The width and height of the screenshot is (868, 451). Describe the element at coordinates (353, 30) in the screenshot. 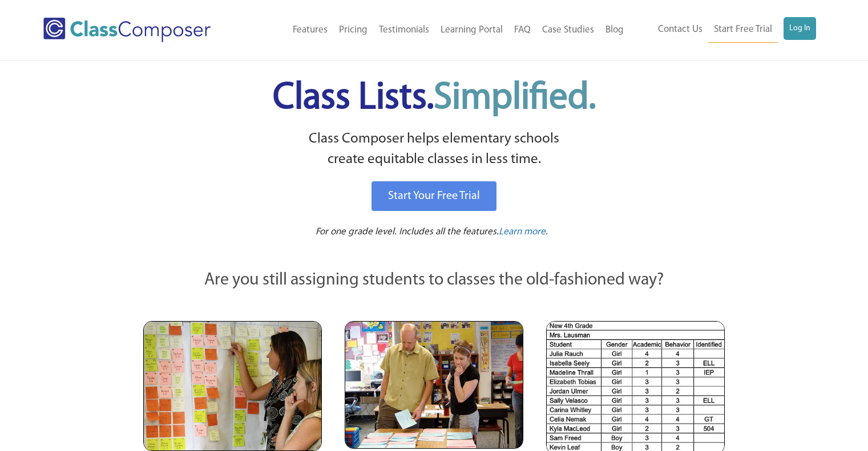

I see `a: Pricing` at that location.